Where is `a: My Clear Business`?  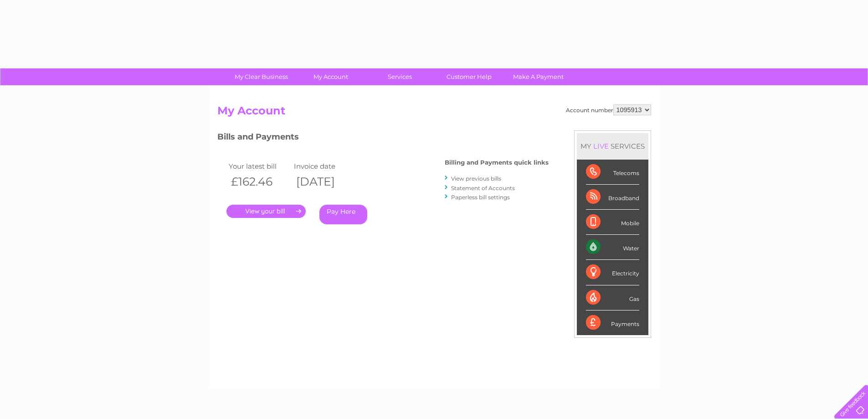 a: My Clear Business is located at coordinates (261, 76).